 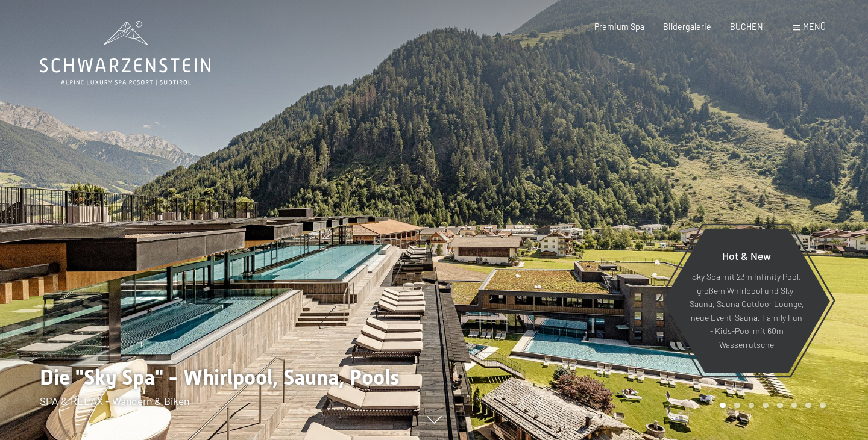 What do you see at coordinates (746, 27) in the screenshot?
I see `span: BUCHEN` at bounding box center [746, 27].